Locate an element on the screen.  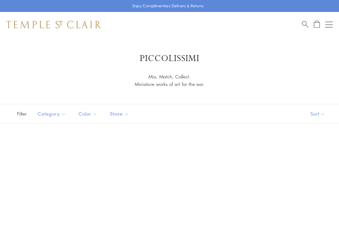
p: Enjoy Complimentary Delivery & Returns is located at coordinates (168, 6).